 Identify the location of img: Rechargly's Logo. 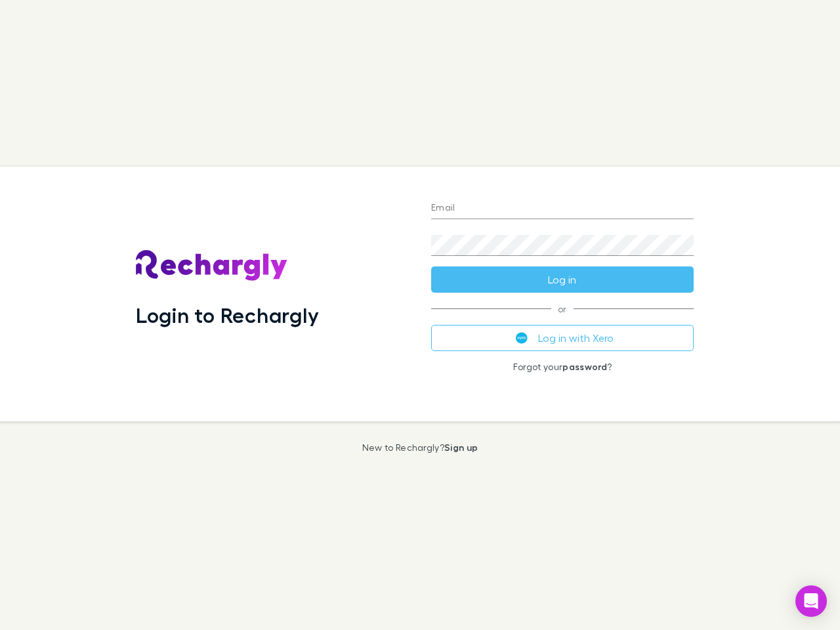
(212, 265).